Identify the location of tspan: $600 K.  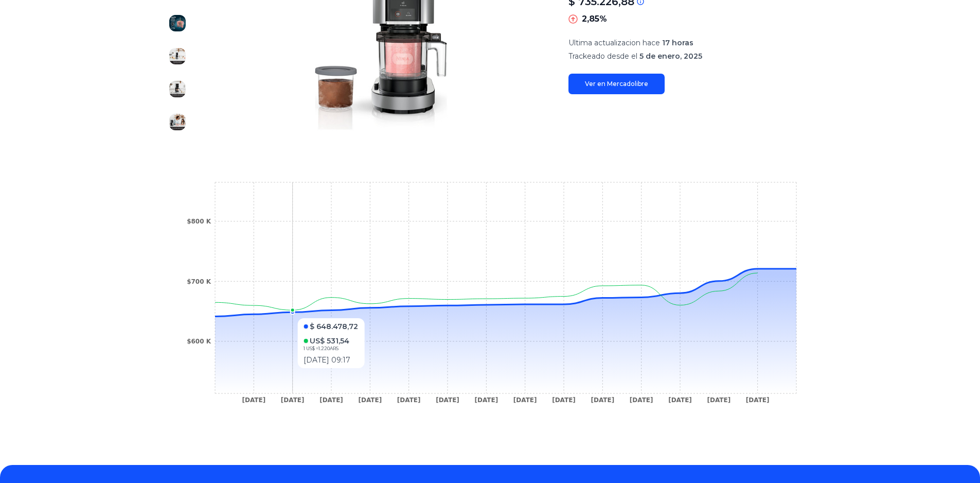
(199, 341).